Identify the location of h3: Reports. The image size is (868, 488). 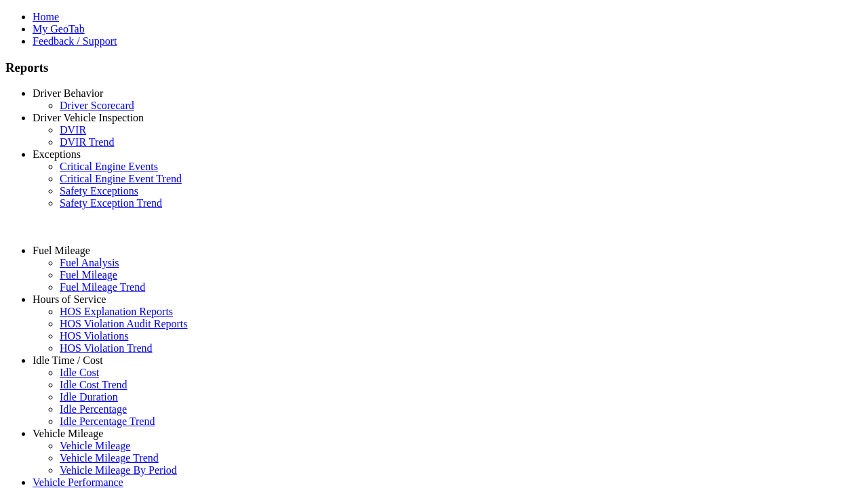
(434, 67).